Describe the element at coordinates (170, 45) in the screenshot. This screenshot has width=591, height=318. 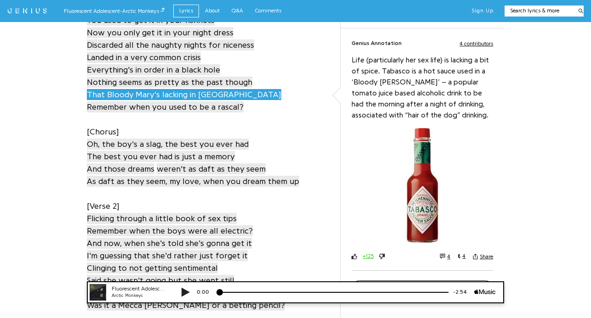
I see `span: Discarded all the naughty nights for niceness` at that location.